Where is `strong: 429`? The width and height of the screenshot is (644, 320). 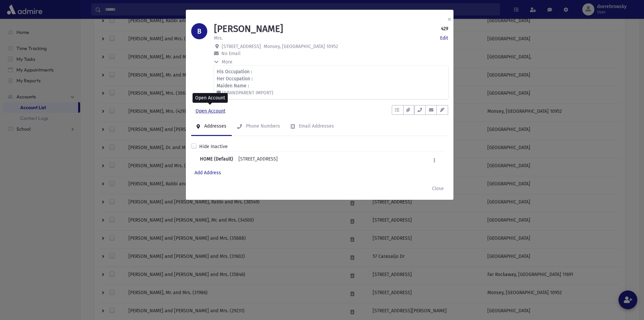
strong: 429 is located at coordinates (445, 29).